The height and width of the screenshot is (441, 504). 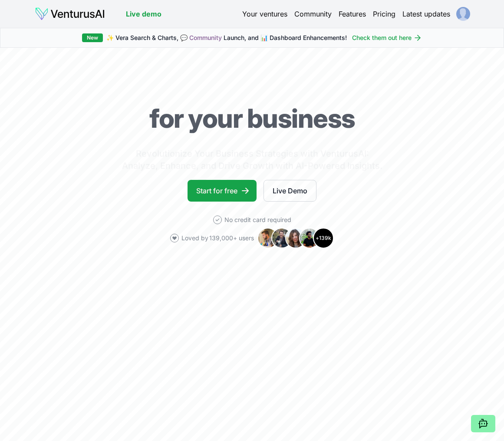 What do you see at coordinates (352, 14) in the screenshot?
I see `a: Features` at bounding box center [352, 14].